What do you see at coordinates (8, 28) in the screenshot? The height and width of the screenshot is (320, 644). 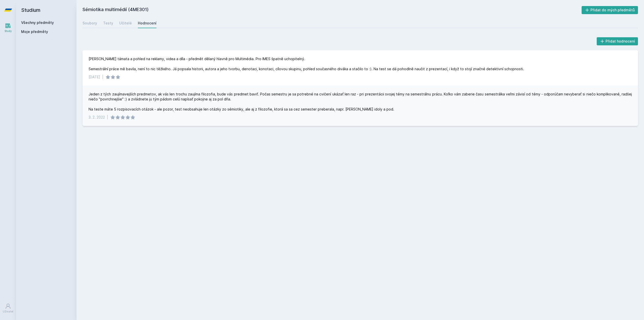 I see `a: Study` at bounding box center [8, 28].